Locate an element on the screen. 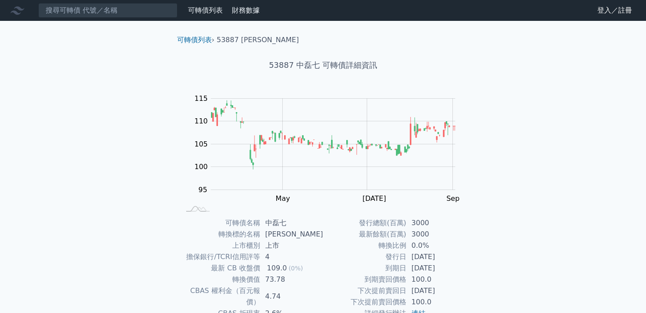 The height and width of the screenshot is (313, 646). td: 轉換標的名稱 is located at coordinates (220, 234).